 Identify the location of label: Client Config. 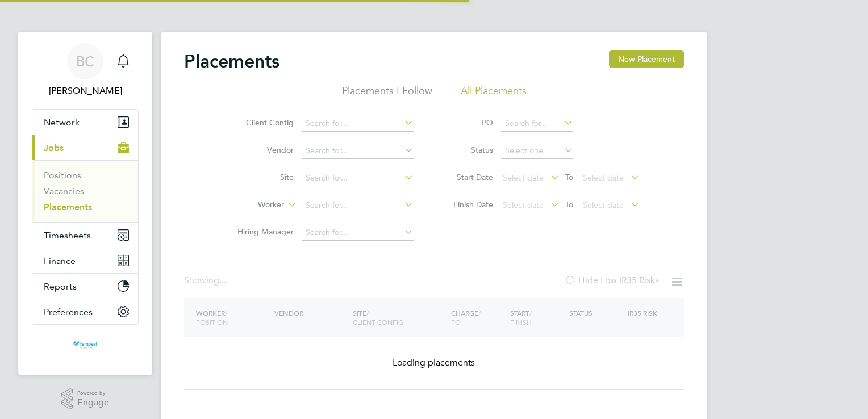
(261, 123).